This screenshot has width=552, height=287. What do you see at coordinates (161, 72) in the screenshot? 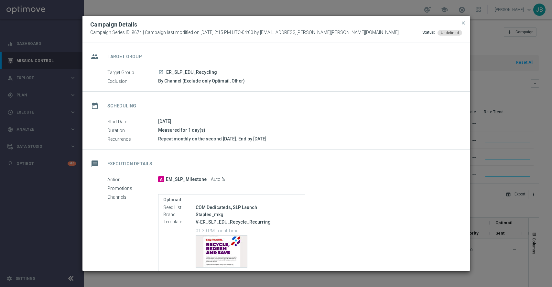
I see `i: launch` at bounding box center [161, 72].